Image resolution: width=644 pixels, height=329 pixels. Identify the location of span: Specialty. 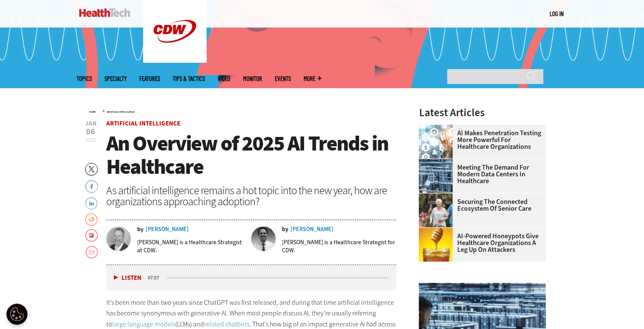
(115, 79).